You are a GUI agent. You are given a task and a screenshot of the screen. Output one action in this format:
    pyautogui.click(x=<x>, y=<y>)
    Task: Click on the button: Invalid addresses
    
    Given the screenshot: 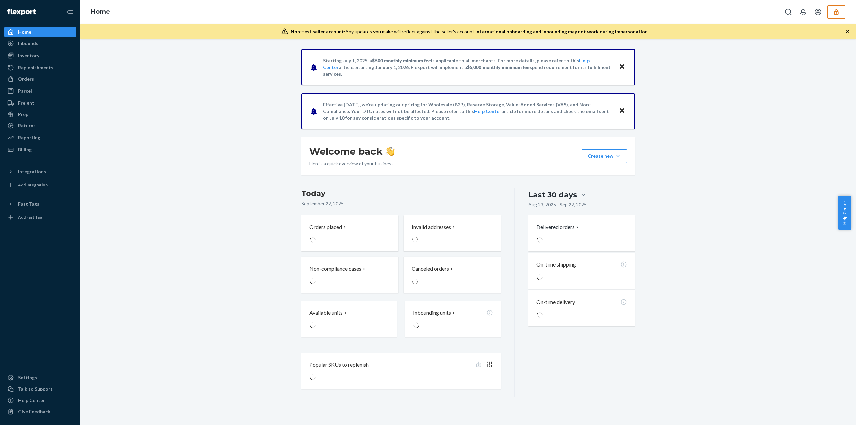 What is the action you would take?
    pyautogui.click(x=452, y=233)
    